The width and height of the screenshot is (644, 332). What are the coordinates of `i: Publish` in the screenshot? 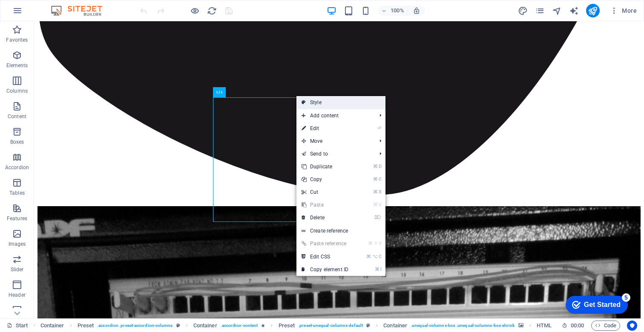 It's located at (593, 11).